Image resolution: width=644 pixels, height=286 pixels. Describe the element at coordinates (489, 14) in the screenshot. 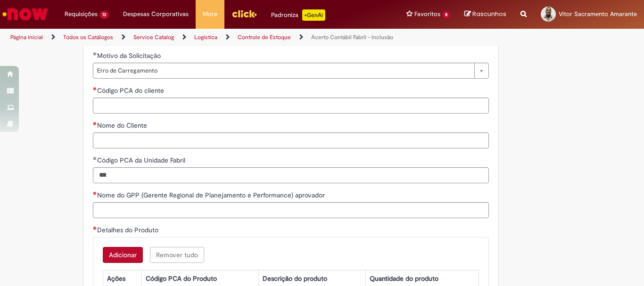

I see `span: Rascunhos` at that location.